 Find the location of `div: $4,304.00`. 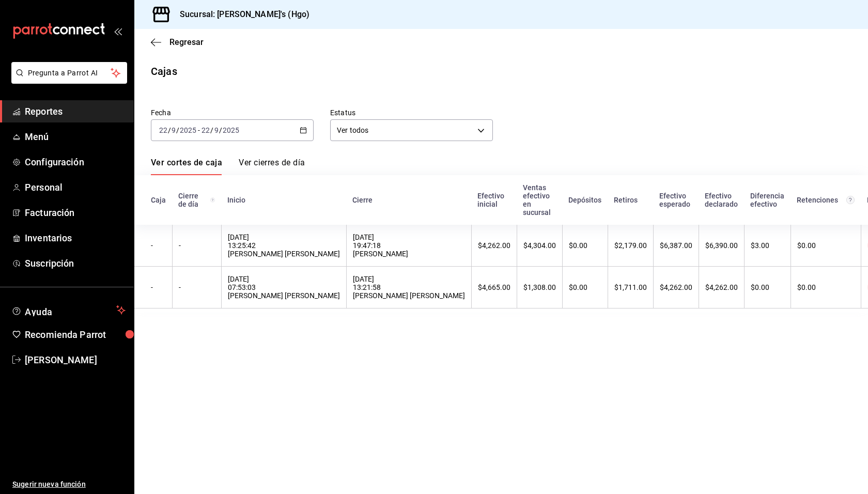

div: $4,304.00 is located at coordinates (540, 245).